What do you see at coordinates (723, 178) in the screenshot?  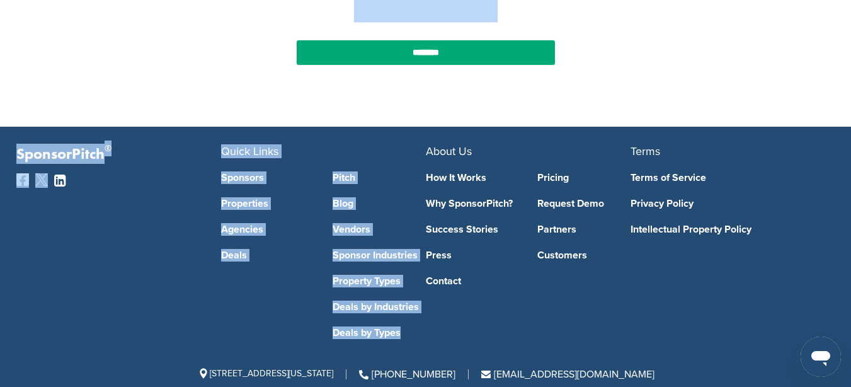 I see `a: Terms of Service` at bounding box center [723, 178].